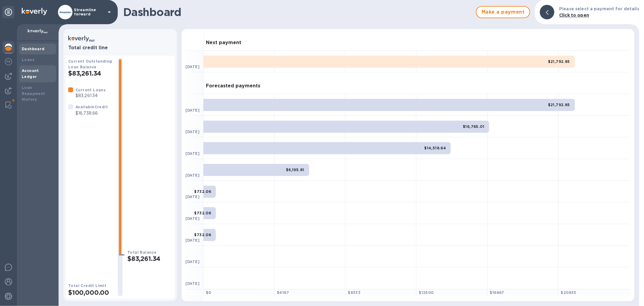 Image resolution: width=644 pixels, height=306 pixels. What do you see at coordinates (142, 252) in the screenshot?
I see `b: Total Balance` at bounding box center [142, 252].